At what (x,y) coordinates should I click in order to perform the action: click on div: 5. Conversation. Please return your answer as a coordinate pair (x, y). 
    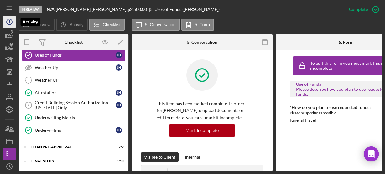
    Looking at the image, I should click on (202, 42).